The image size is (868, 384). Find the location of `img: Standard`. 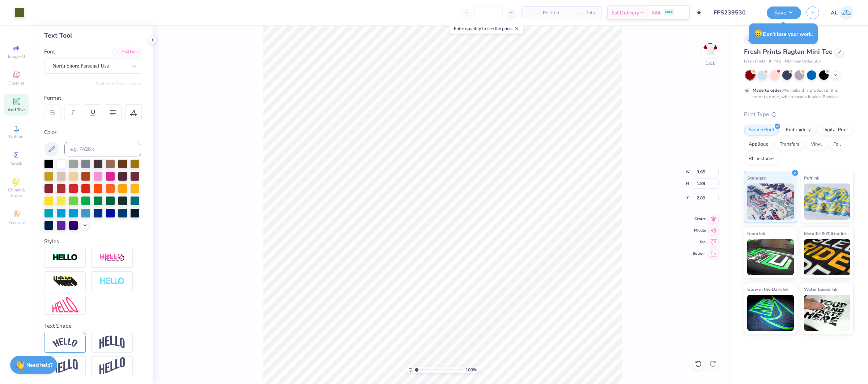

img: Standard is located at coordinates (771, 202).